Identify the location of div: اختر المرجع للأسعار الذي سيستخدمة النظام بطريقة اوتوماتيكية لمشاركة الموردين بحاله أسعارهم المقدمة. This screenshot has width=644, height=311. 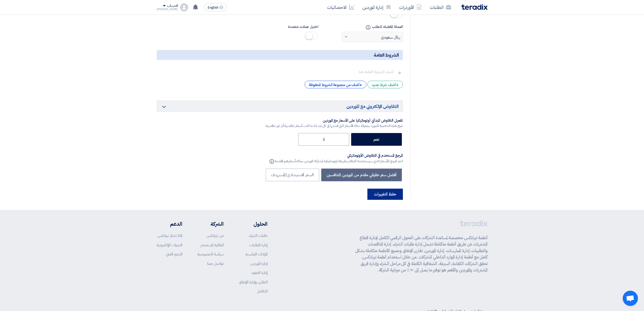
(336, 161).